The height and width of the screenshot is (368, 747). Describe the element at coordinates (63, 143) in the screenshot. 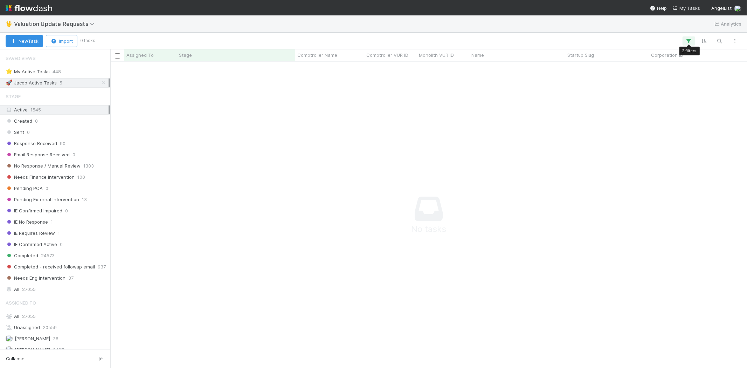

I see `span: 90` at that location.